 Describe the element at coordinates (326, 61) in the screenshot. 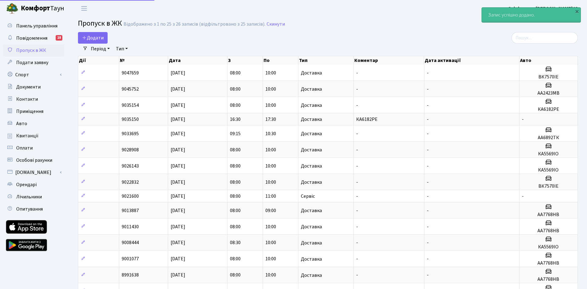

I see `th: Тип` at that location.